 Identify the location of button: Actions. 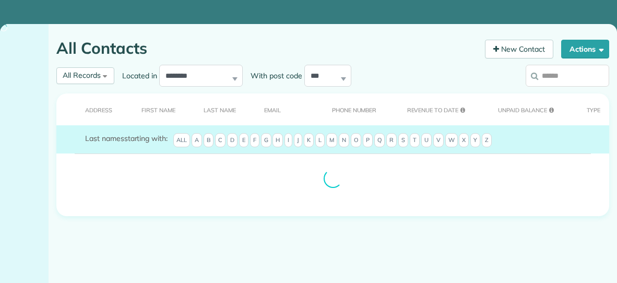
(585, 49).